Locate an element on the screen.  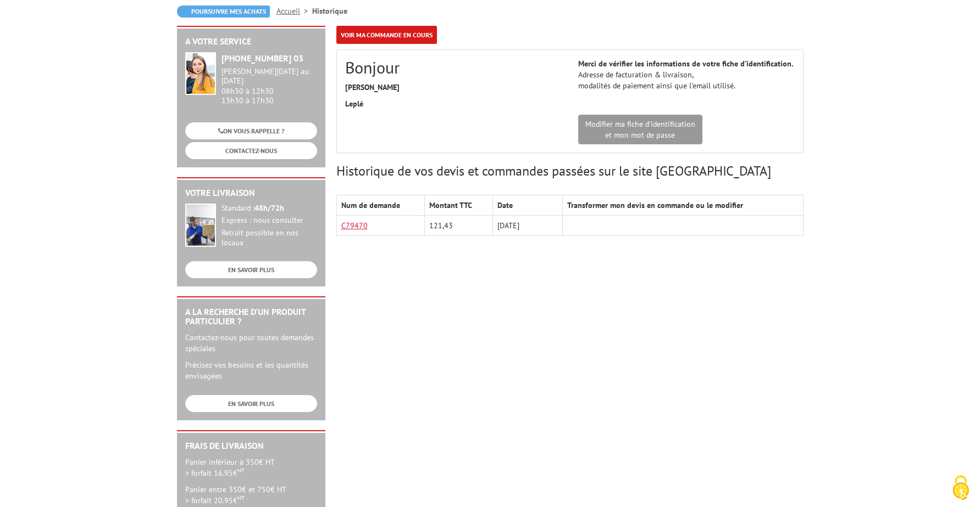
strong: Leplé is located at coordinates (354, 103).